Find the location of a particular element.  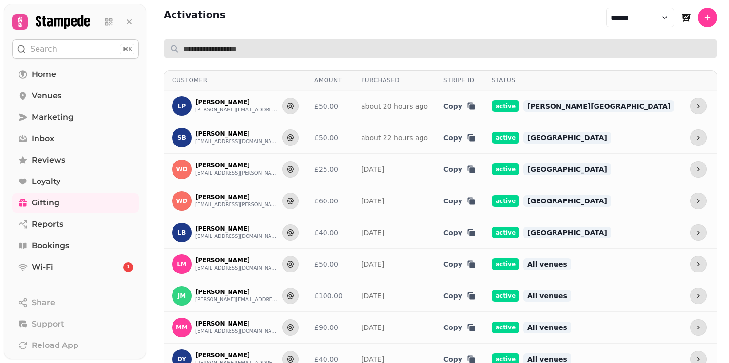

button: Support is located at coordinates (76, 324).